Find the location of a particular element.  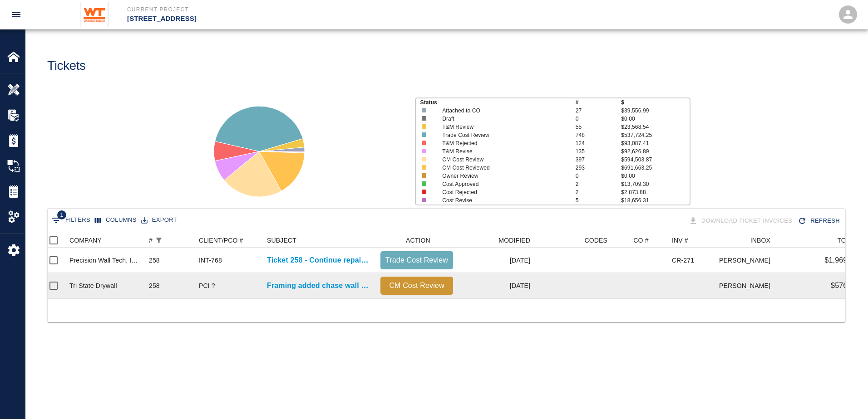

p: 293 is located at coordinates (598, 168).